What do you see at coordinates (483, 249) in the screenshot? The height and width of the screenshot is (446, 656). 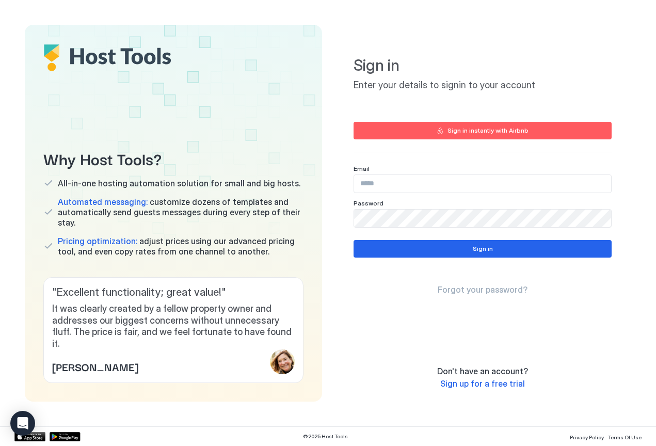 I see `div: Sign in` at bounding box center [483, 249].